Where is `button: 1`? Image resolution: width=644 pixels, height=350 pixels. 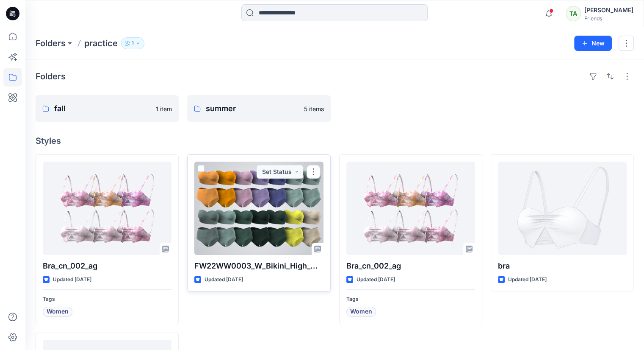
button: 1 is located at coordinates (132, 43).